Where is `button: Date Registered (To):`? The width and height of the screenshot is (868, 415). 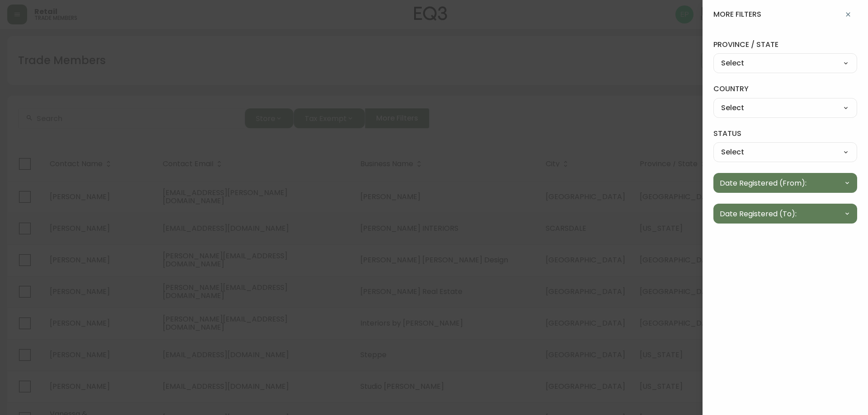
button: Date Registered (To): is located at coordinates (785, 214).